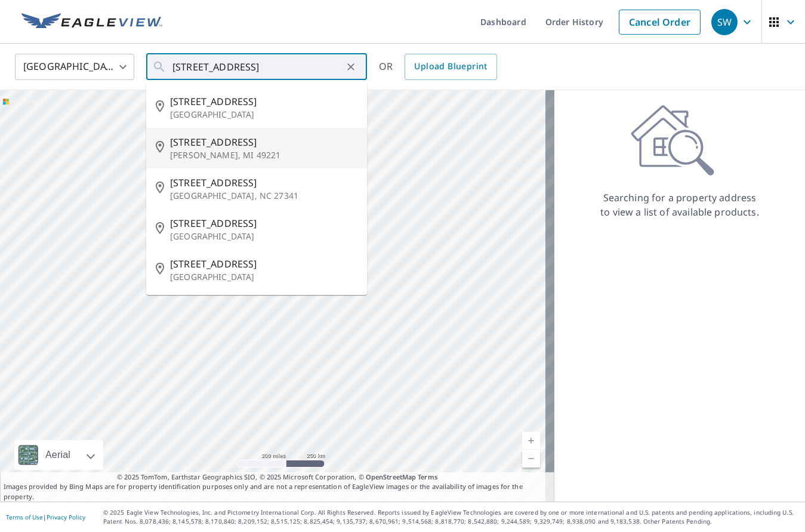 The height and width of the screenshot is (532, 805). I want to click on p: Searching for a property address to view a list of available products., so click(680, 205).